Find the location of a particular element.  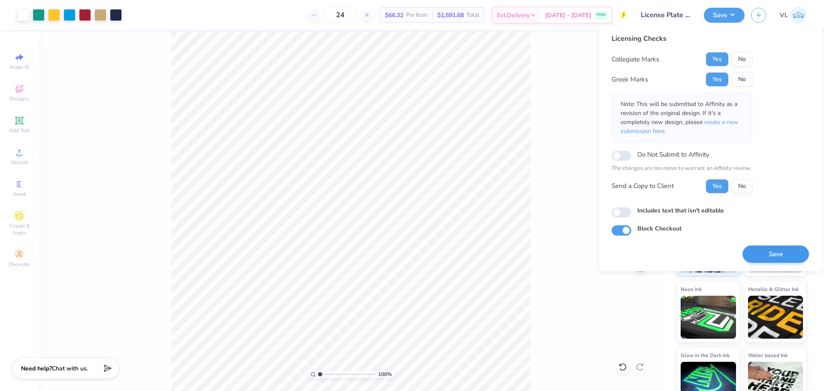

span: Per Item is located at coordinates (416, 15).